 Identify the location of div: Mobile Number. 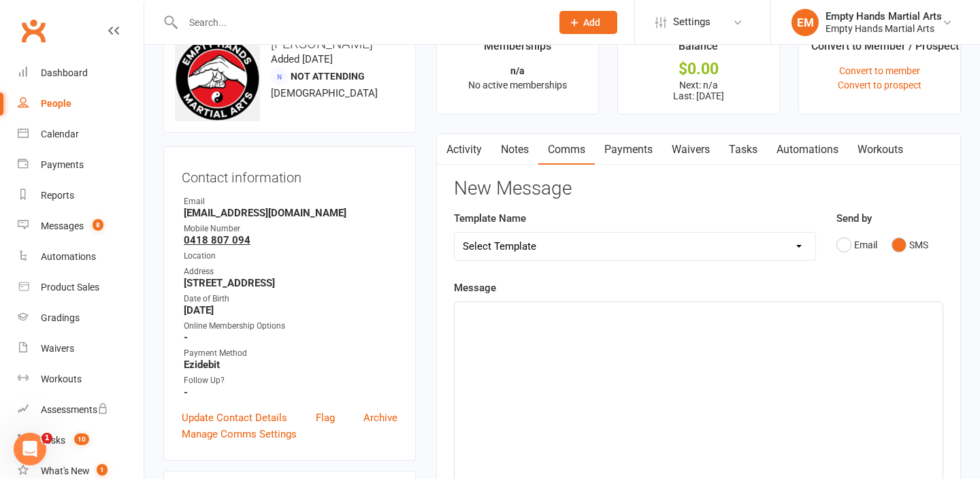
(290, 228).